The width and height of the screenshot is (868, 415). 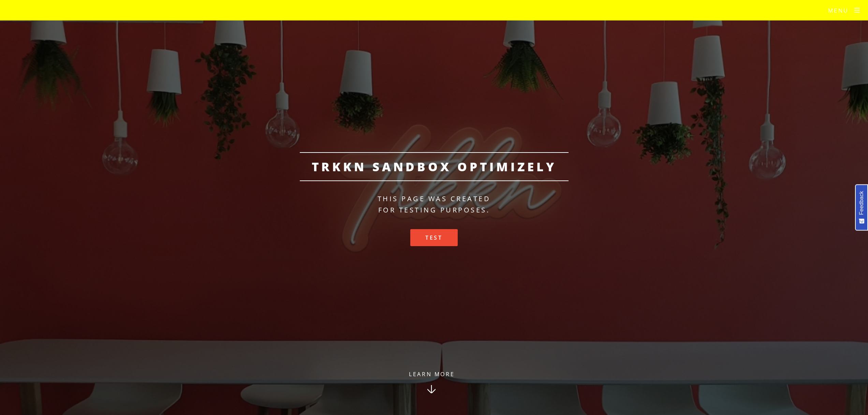 I want to click on span: Menu, so click(x=838, y=10).